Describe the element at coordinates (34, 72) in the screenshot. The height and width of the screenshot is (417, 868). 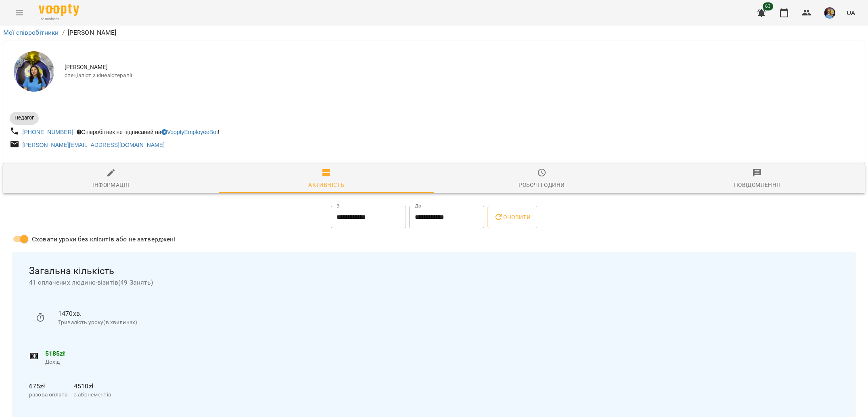
I see `img: Свириденко Аня` at that location.